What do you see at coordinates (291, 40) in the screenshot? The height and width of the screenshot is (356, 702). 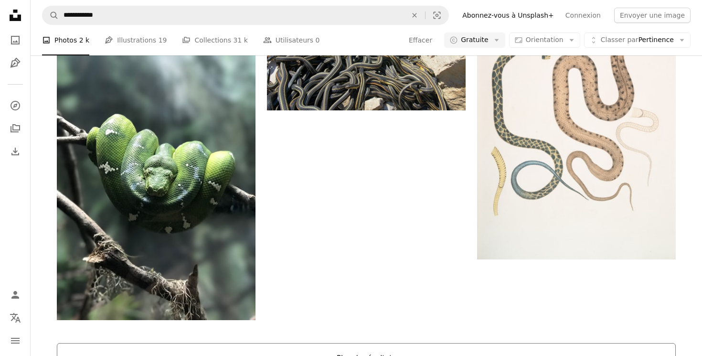 I see `a: Utilisateurs 0` at bounding box center [291, 40].